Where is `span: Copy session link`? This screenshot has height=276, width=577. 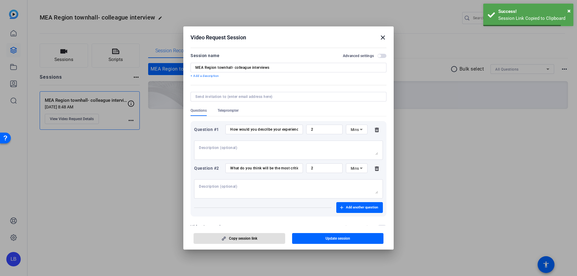
span: Copy session link is located at coordinates (243, 239).